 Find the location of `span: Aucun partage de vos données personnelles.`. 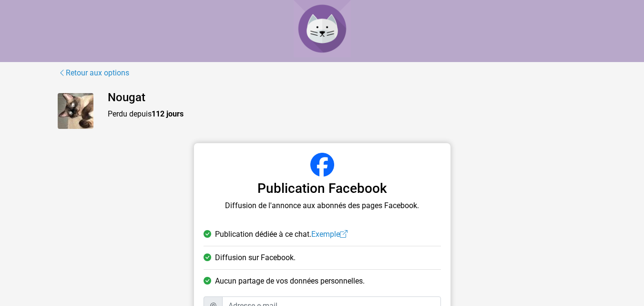

span: Aucun partage de vos données personnelles. is located at coordinates (290, 281).